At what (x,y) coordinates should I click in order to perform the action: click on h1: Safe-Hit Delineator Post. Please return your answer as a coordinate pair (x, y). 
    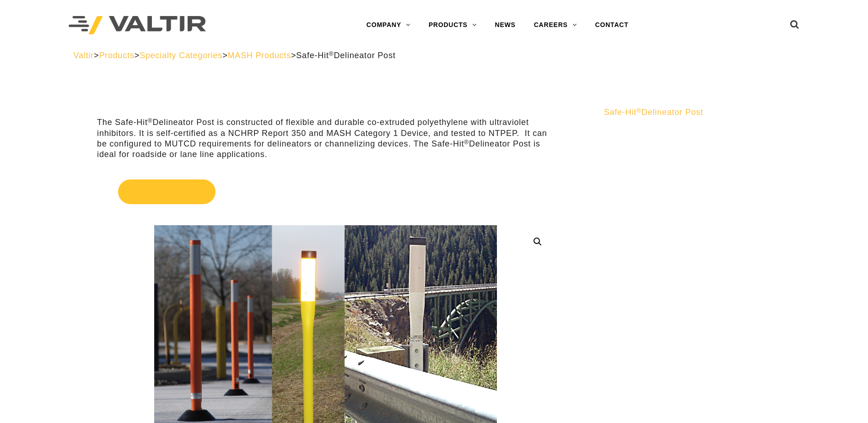
    Looking at the image, I should click on (326, 101).